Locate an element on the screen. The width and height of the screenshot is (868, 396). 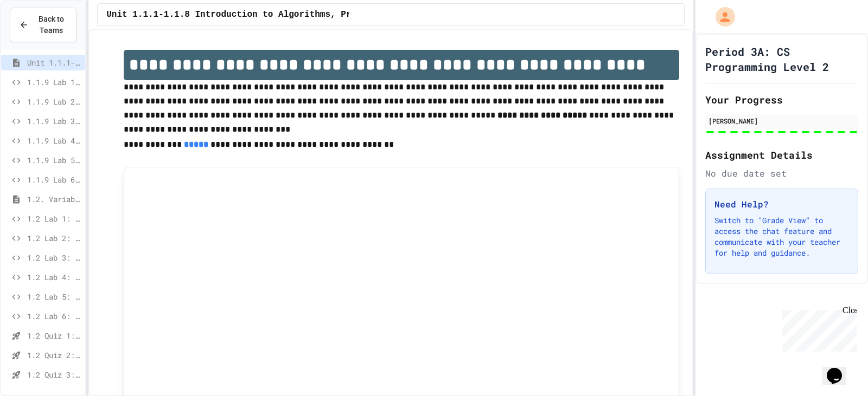
h3: Need Help? is located at coordinates (782, 204).